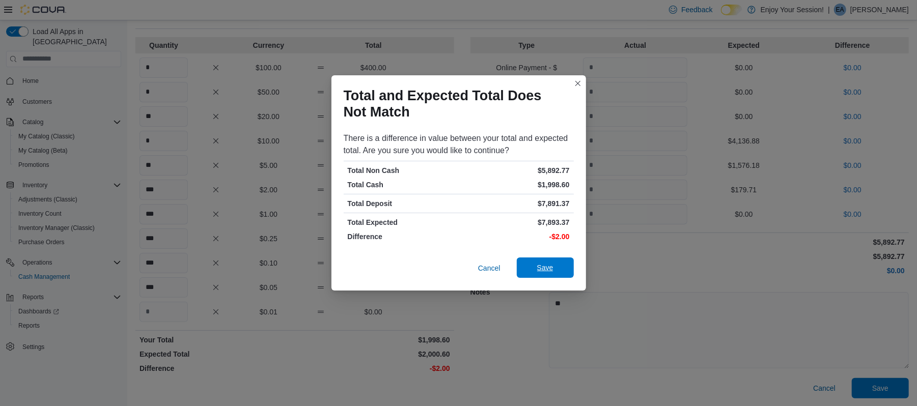 This screenshot has height=406, width=917. I want to click on button: Save, so click(545, 268).